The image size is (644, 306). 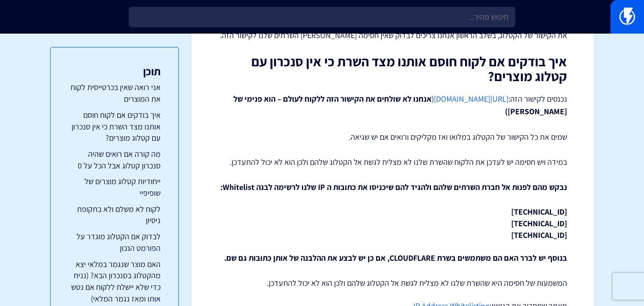 I want to click on p: שמים את כל הקישור של הקטלוג במלואו ואז מקליקים ורואים אם יש שגיאה., so click(x=393, y=137).